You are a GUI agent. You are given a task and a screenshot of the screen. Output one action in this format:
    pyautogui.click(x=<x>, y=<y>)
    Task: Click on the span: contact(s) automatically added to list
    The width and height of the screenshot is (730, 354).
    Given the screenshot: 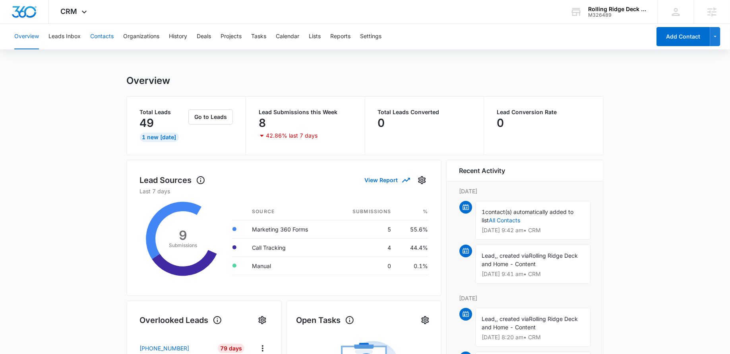 What is the action you would take?
    pyautogui.click(x=528, y=216)
    